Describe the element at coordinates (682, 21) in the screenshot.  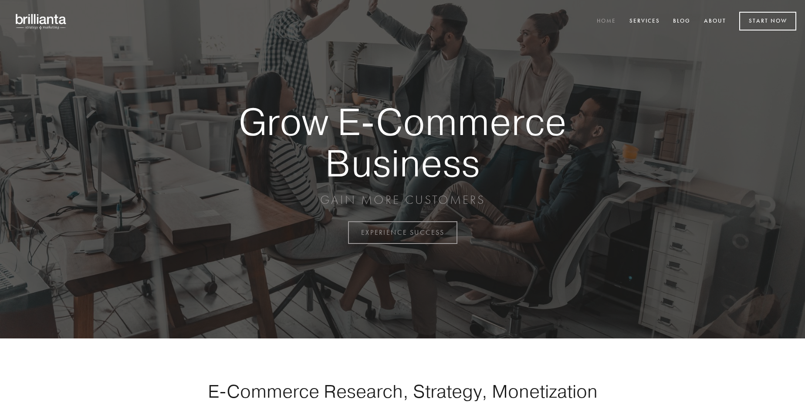
I see `a: Blog` at that location.